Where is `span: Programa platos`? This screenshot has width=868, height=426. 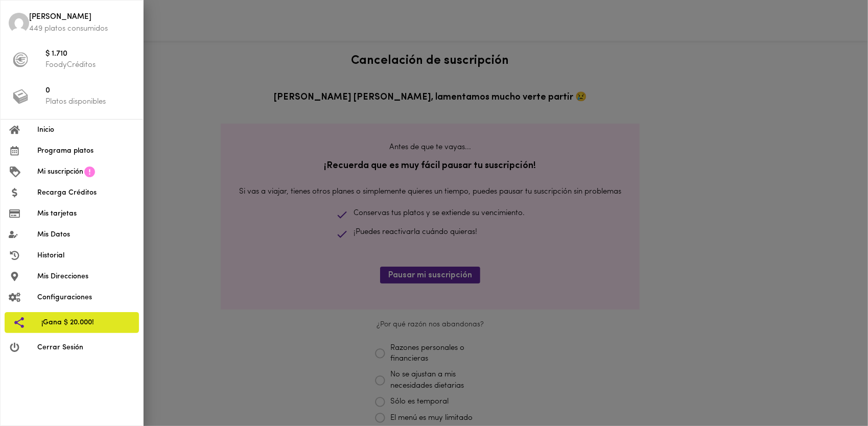 span: Programa platos is located at coordinates (86, 150).